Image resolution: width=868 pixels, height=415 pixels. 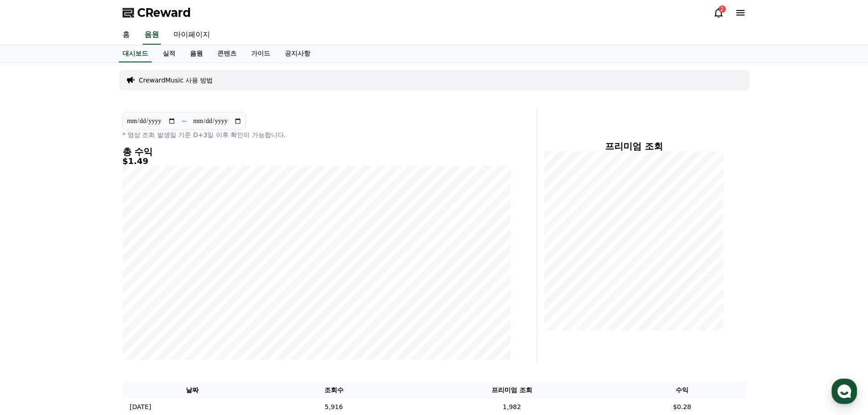 I want to click on span: 홈, so click(x=32, y=306).